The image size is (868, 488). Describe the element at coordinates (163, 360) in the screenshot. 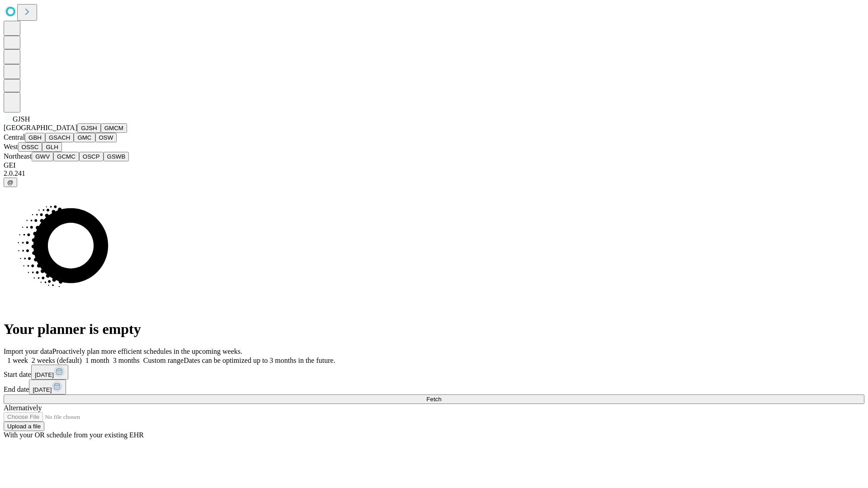

I see `span: Custom range` at that location.